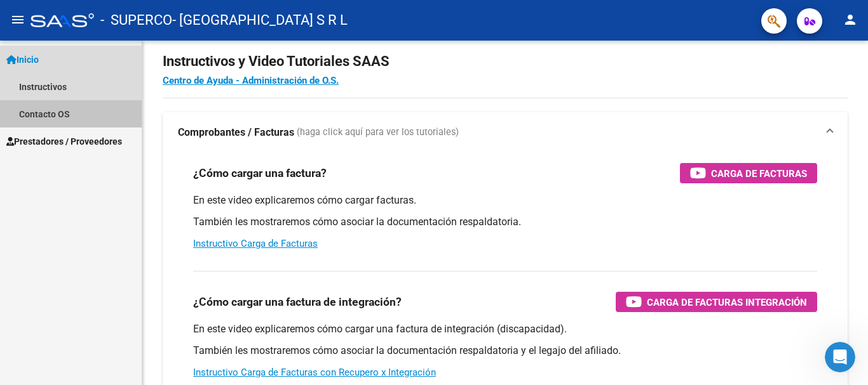 Image resolution: width=868 pixels, height=385 pixels. Describe the element at coordinates (505, 62) in the screenshot. I see `h2: Instructivos y Video Tutoriales SAAS` at that location.